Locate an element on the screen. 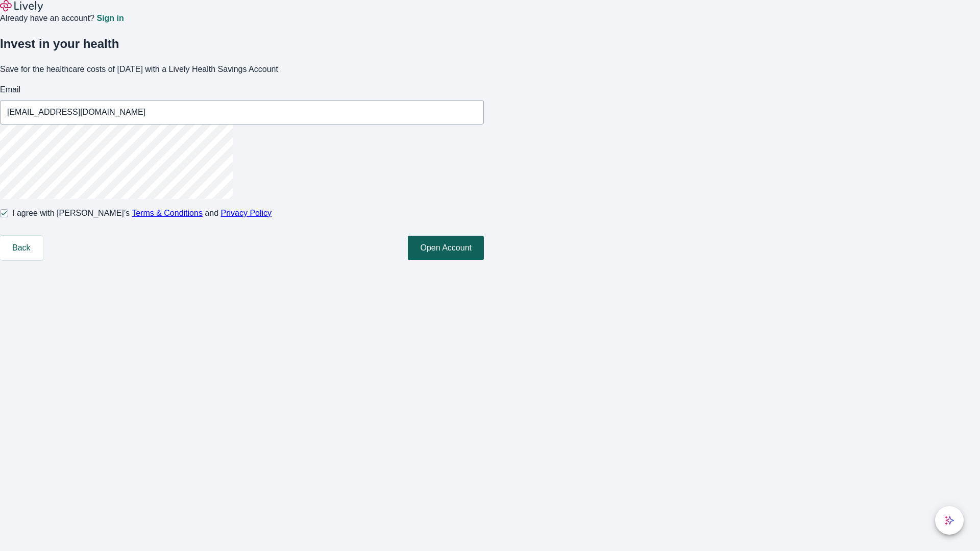  div: Sign in is located at coordinates (110, 18).